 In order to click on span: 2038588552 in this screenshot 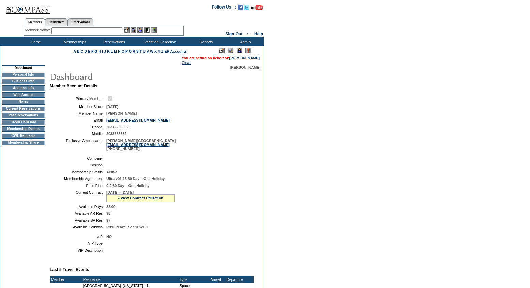, I will do `click(116, 134)`.